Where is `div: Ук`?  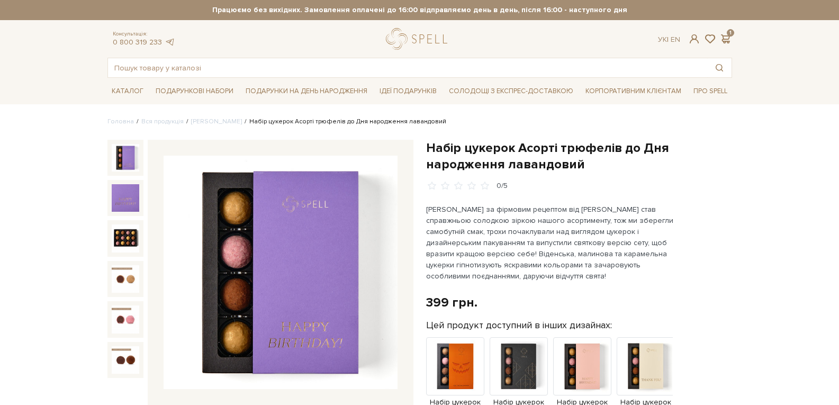 div: Ук is located at coordinates (669, 40).